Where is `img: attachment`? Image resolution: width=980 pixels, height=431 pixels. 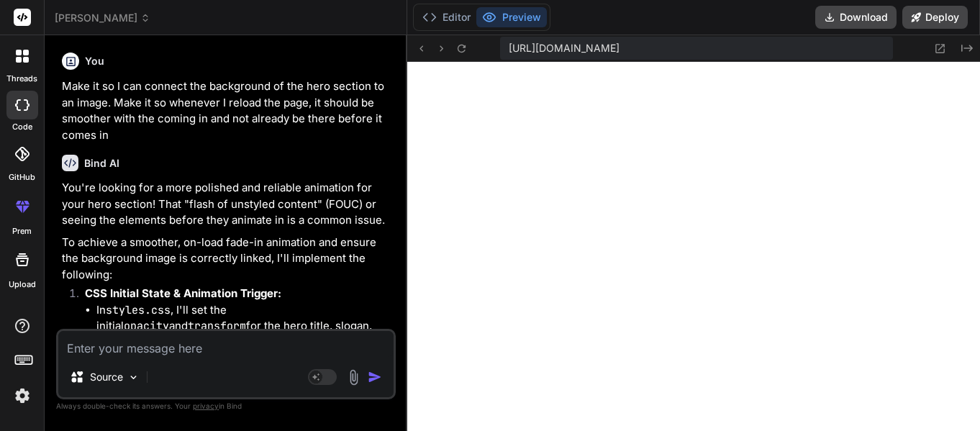
img: attachment is located at coordinates (353, 377).